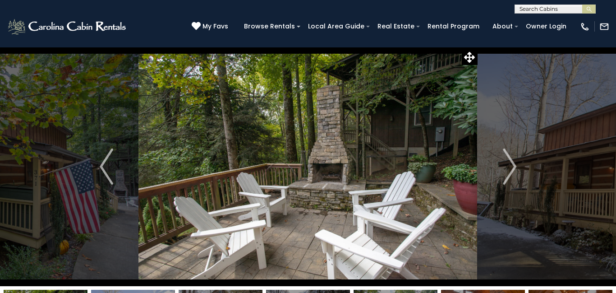 The height and width of the screenshot is (293, 616). I want to click on a: Local Area Guide, so click(336, 26).